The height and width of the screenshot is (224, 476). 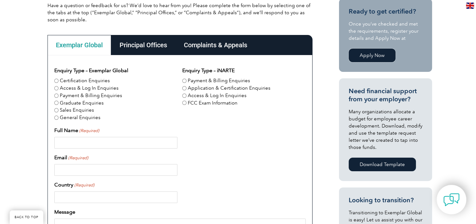 I want to click on a: Download Template, so click(x=382, y=164).